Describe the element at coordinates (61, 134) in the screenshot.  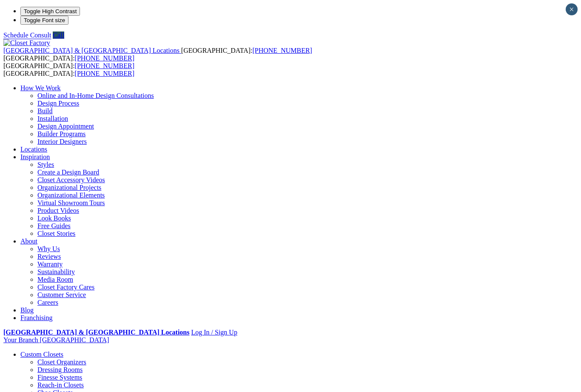
I see `a: Builder Programs` at that location.